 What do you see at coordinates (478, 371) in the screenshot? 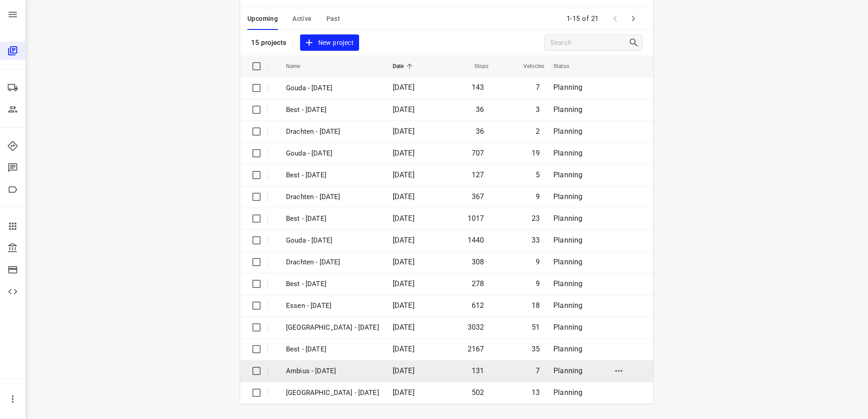
I see `span: 131` at bounding box center [478, 371].